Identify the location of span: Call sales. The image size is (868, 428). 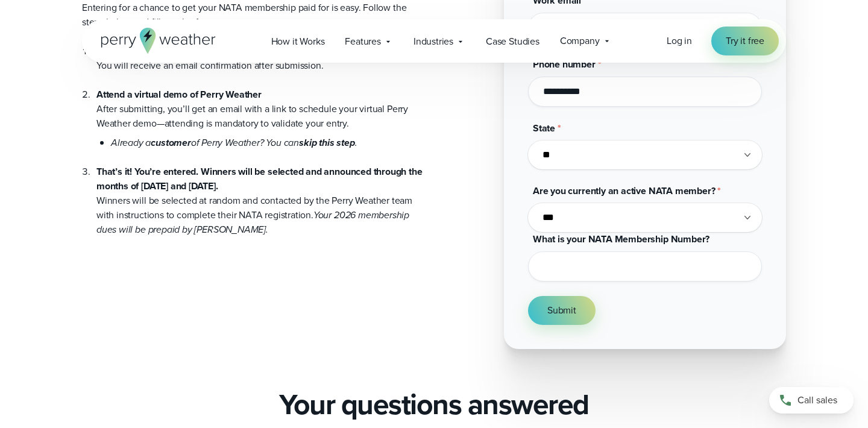
(817, 400).